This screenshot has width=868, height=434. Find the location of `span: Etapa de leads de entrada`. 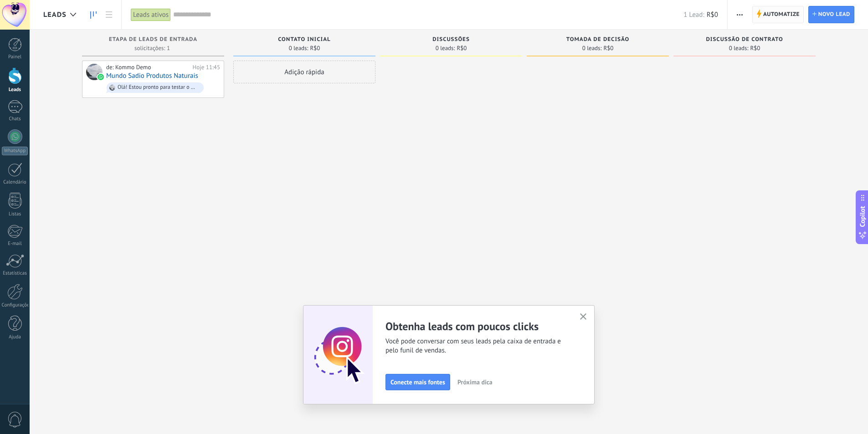

span: Etapa de leads de entrada is located at coordinates (153, 39).